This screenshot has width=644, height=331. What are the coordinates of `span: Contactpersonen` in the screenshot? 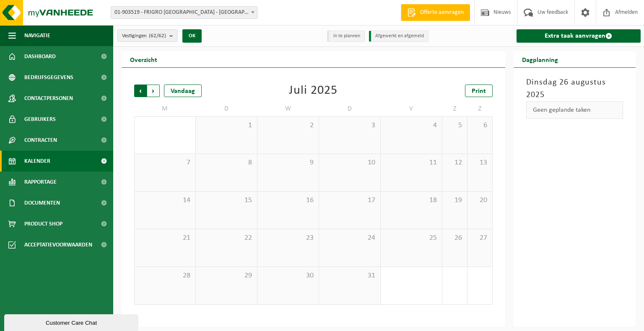 It's located at (49, 99).